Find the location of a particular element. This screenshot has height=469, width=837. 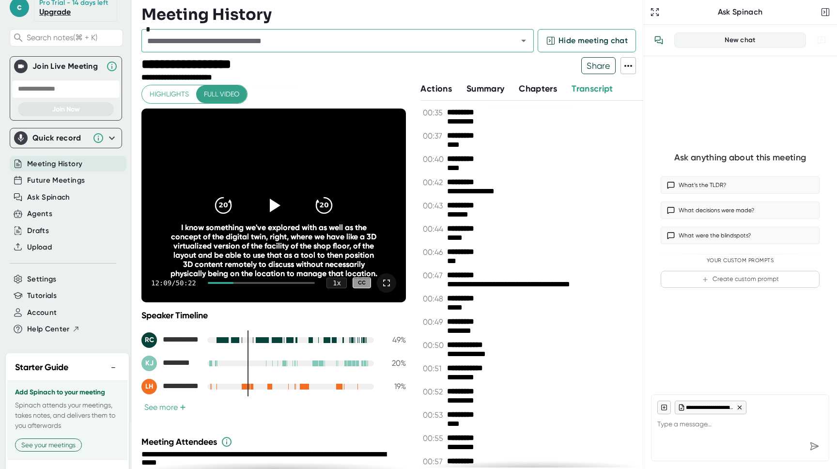

div: I know something we've explored with as well as the concept of the digital twin, right, where we ... is located at coordinates (274, 250).